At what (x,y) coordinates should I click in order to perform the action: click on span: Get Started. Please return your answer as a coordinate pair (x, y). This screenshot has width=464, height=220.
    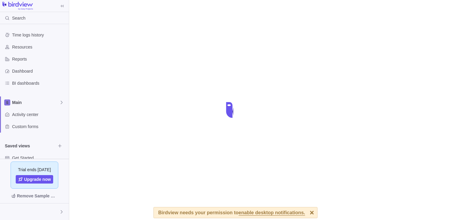
    Looking at the image, I should click on (39, 158).